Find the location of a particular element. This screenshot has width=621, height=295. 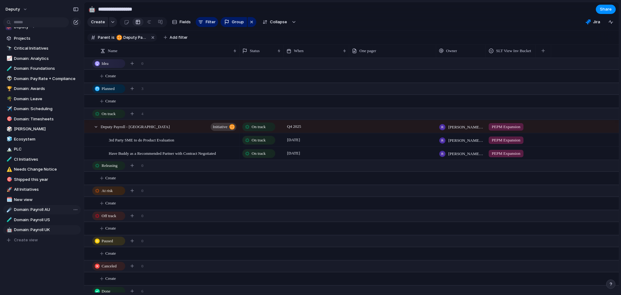

div: 👽Domain: Pay Rate + Compliance is located at coordinates (42, 79).